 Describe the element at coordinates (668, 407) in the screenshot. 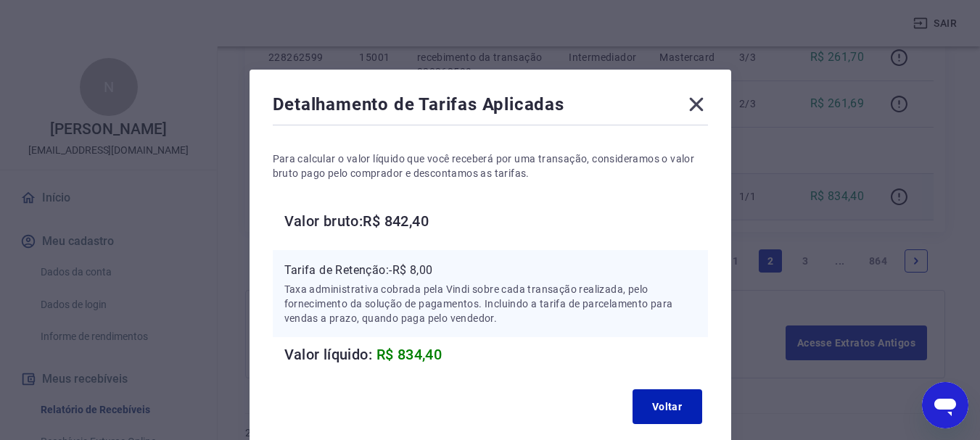

I see `button: Voltar` at that location.